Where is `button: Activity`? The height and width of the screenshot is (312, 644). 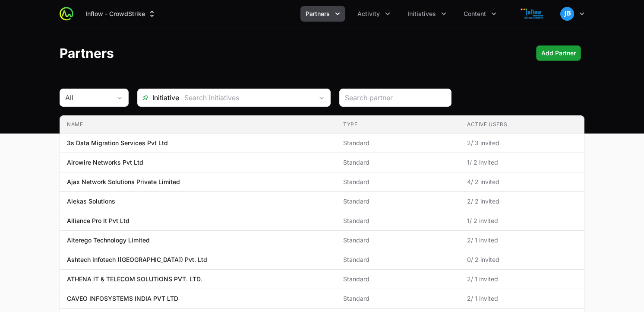
button: Activity is located at coordinates (374, 14).